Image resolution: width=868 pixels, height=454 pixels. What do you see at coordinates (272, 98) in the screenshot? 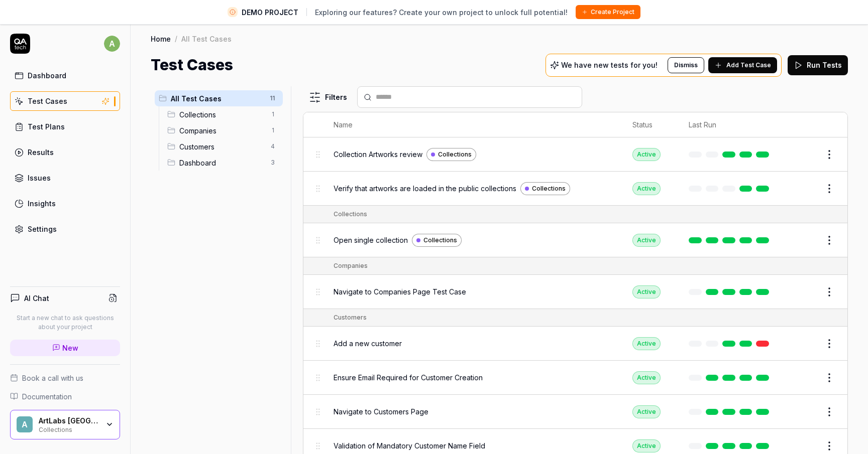
I see `span: 11` at bounding box center [272, 98].